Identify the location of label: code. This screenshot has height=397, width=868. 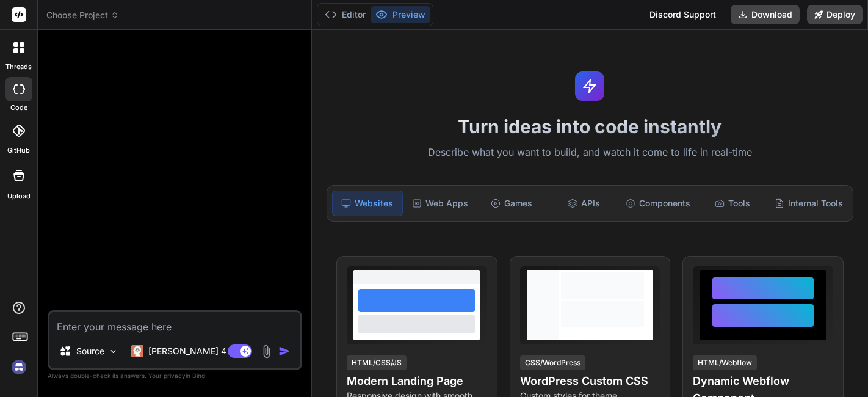
(19, 108).